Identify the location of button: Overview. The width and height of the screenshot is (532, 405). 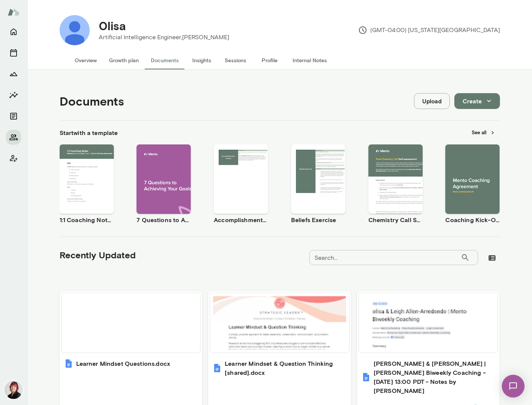
(86, 61).